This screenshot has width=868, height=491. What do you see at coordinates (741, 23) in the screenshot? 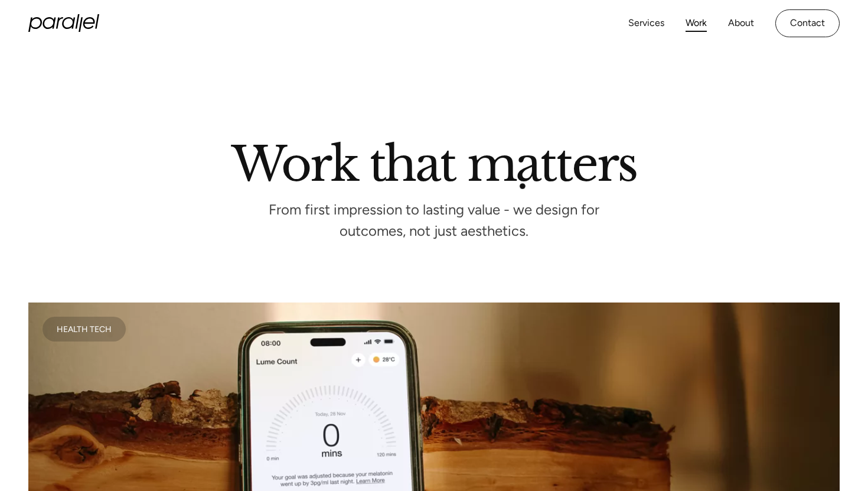
I see `a: About` at bounding box center [741, 23].